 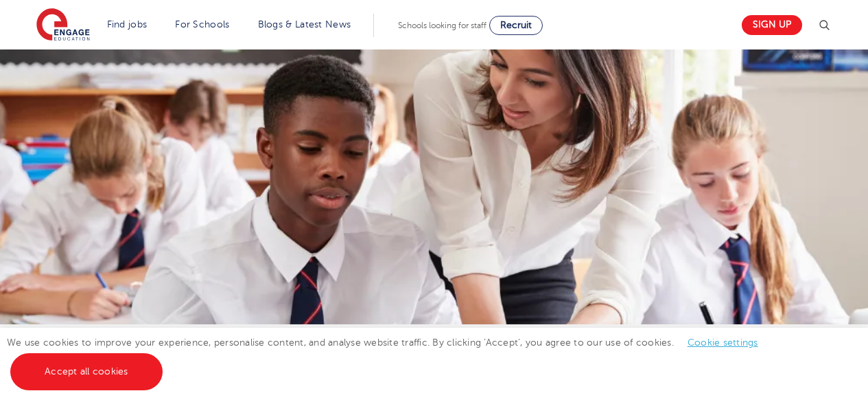 What do you see at coordinates (723, 342) in the screenshot?
I see `a: Cookie settings` at bounding box center [723, 342].